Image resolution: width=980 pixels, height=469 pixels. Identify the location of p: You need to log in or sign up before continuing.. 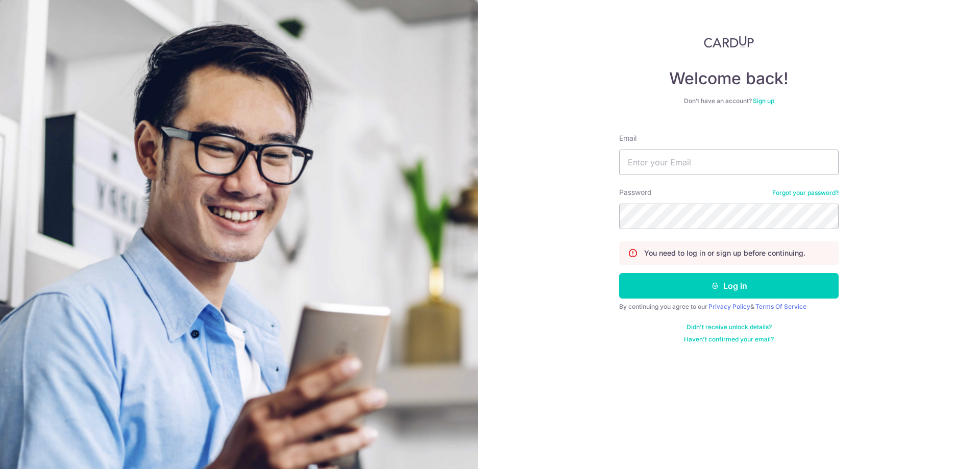
(725, 253).